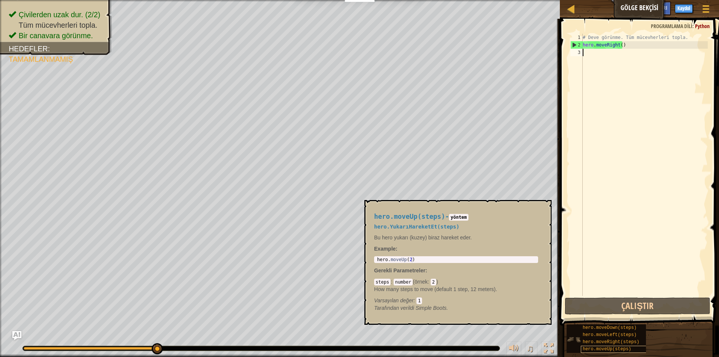  Describe the element at coordinates (577, 45) in the screenshot. I see `div: 2` at that location.